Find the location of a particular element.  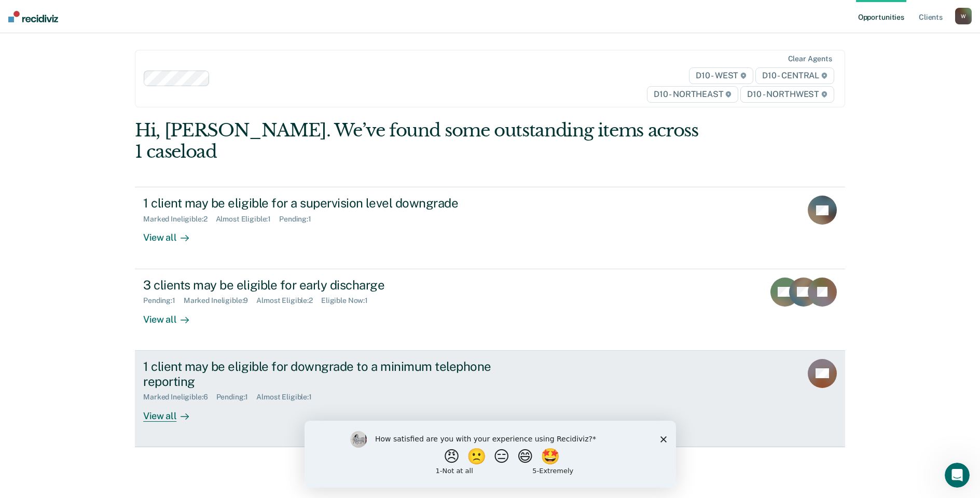

div: W is located at coordinates (963, 16).